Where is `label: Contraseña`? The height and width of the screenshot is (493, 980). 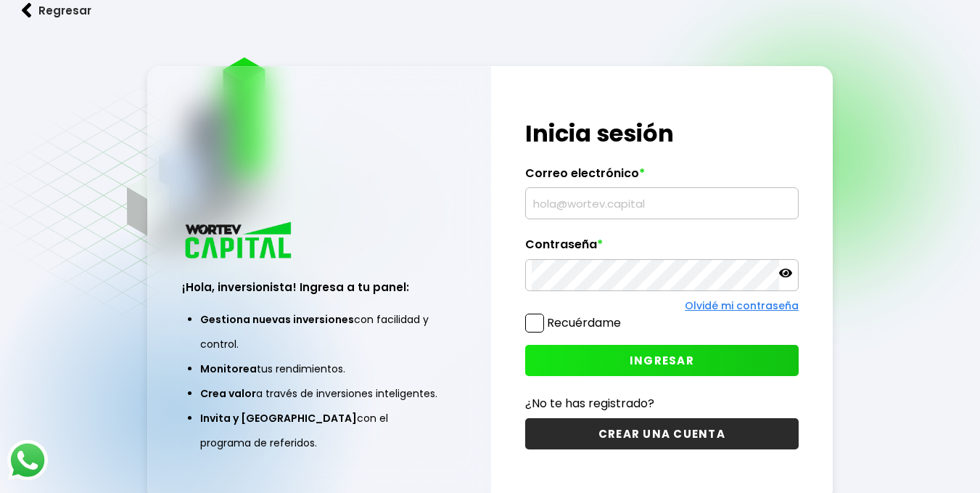 label: Contraseña is located at coordinates (661, 248).